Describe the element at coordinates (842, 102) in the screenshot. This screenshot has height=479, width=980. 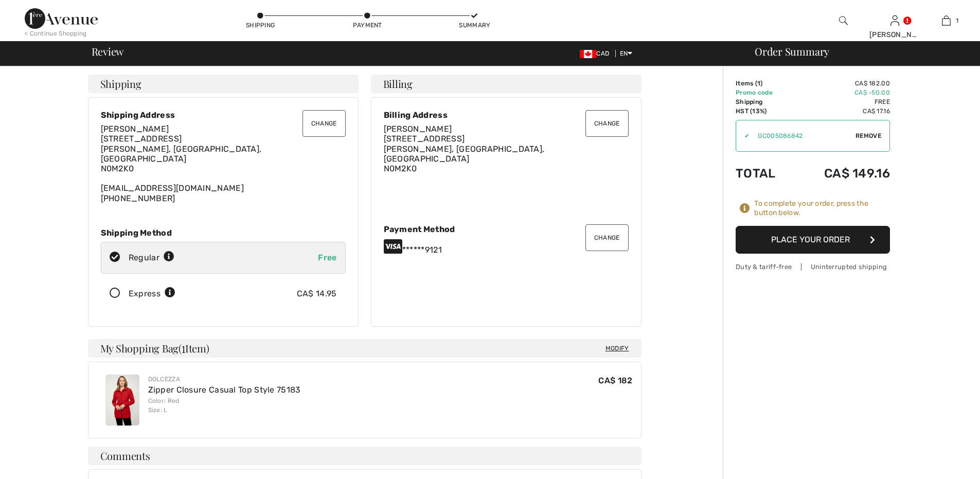
I see `td: Free` at that location.